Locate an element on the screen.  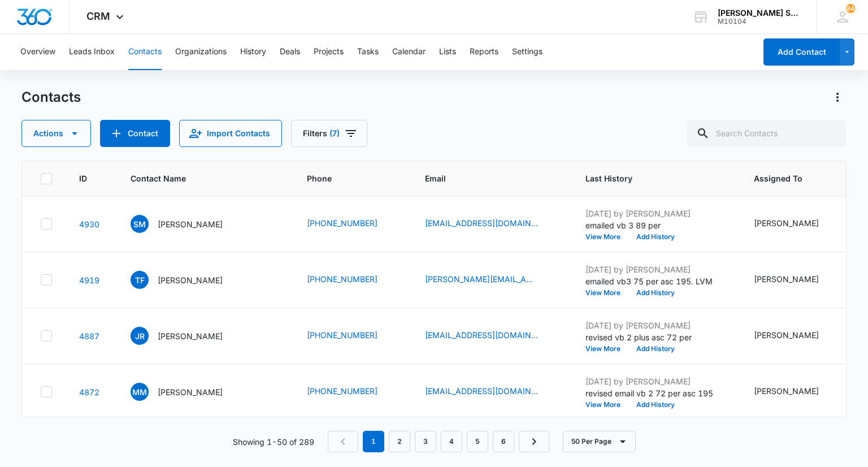
nav: Pagination is located at coordinates (439, 441).